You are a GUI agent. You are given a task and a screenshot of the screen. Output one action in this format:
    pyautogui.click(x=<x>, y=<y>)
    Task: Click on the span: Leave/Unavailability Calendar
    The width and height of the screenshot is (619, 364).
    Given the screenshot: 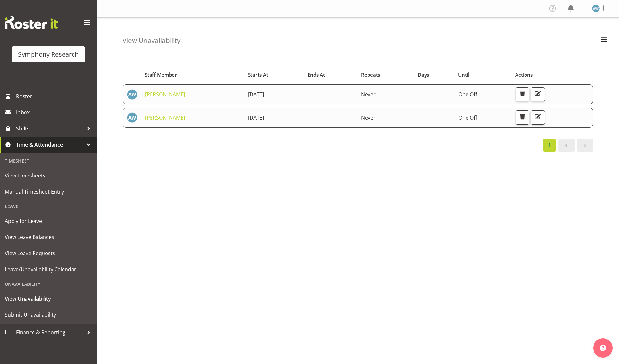 What is the action you would take?
    pyautogui.click(x=49, y=269)
    